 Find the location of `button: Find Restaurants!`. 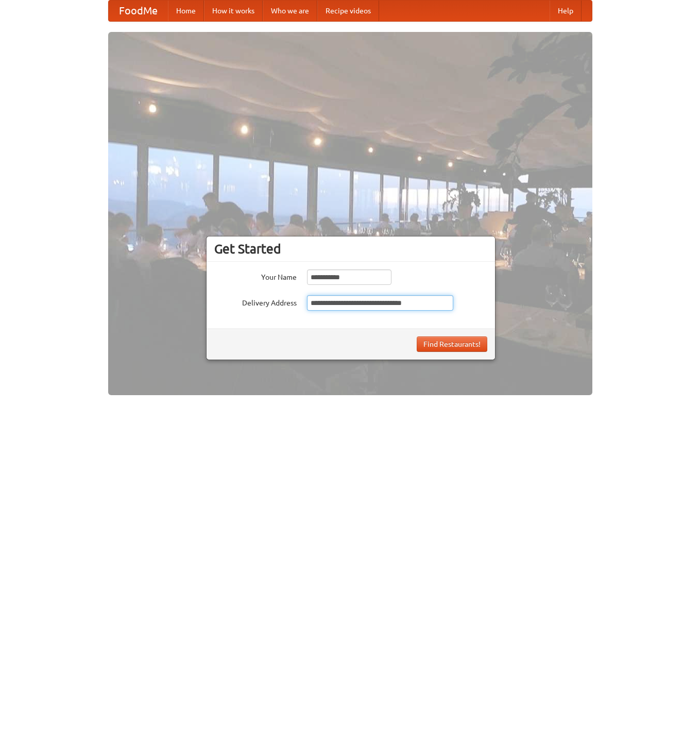

button: Find Restaurants! is located at coordinates (451, 344).